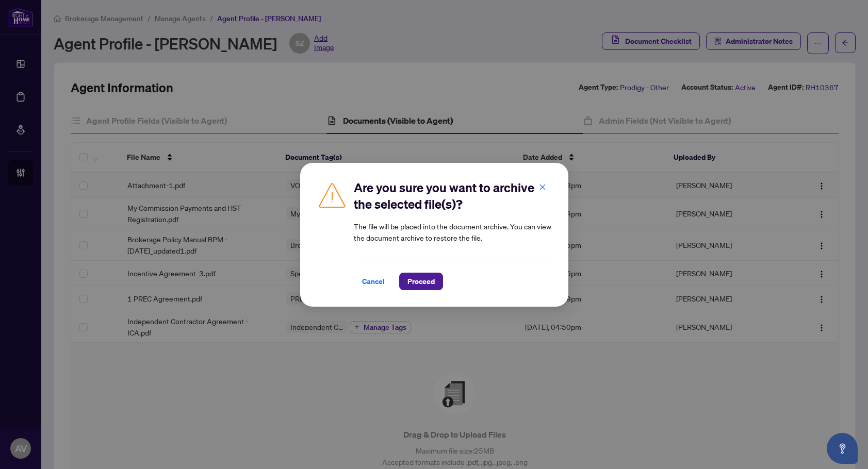 This screenshot has width=868, height=469. Describe the element at coordinates (373, 281) in the screenshot. I see `button: Cancel` at that location.